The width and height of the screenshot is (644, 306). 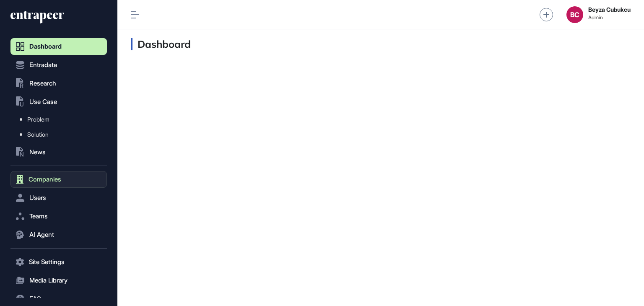 I want to click on span: Research, so click(x=43, y=83).